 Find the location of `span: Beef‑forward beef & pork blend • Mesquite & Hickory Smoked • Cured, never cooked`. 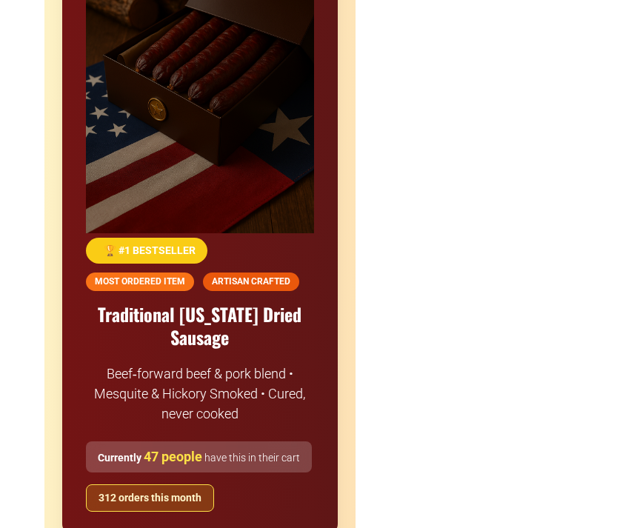

span: Beef‑forward beef & pork blend • Mesquite & Hickory Smoked • Cured, never cooked is located at coordinates (199, 393).